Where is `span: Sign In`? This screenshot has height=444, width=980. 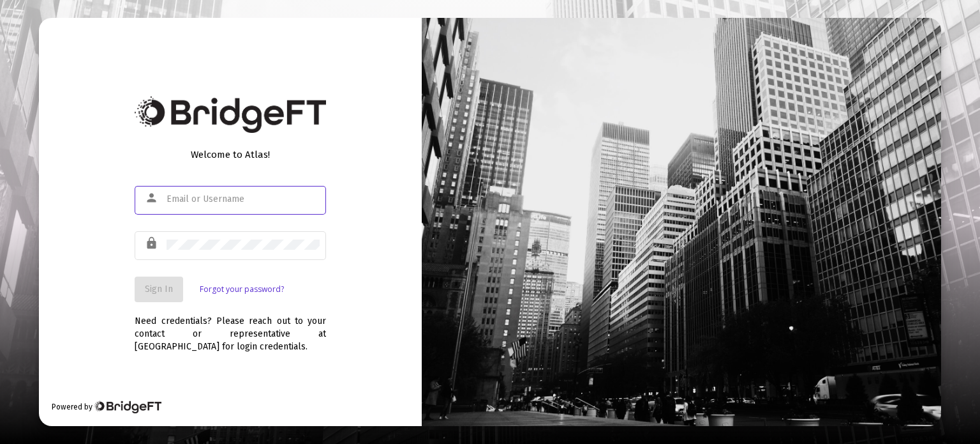
span: Sign In is located at coordinates (159, 289).